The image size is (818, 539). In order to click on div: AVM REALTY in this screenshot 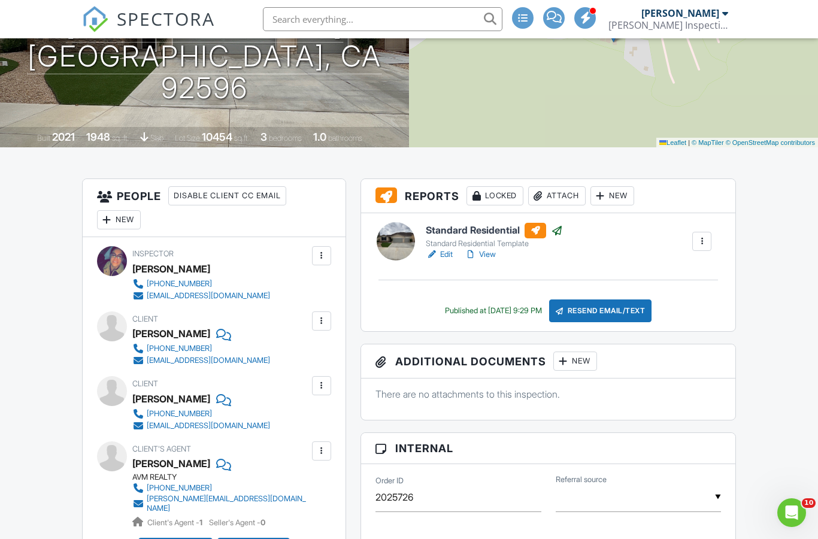, I will do `click(225, 477)`.